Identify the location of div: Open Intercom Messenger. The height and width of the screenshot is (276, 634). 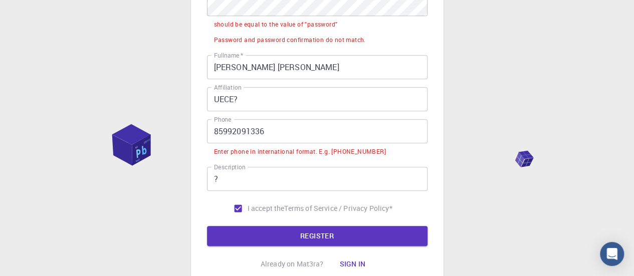
(612, 254).